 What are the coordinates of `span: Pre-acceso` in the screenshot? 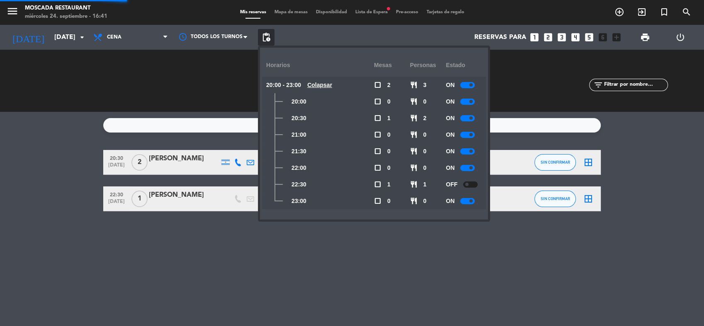 It's located at (407, 12).